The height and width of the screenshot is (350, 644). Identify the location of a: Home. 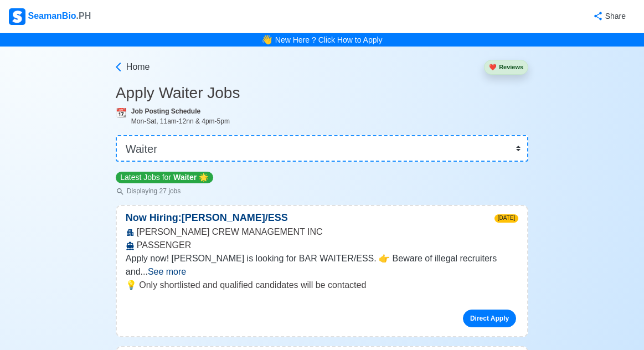
(131, 67).